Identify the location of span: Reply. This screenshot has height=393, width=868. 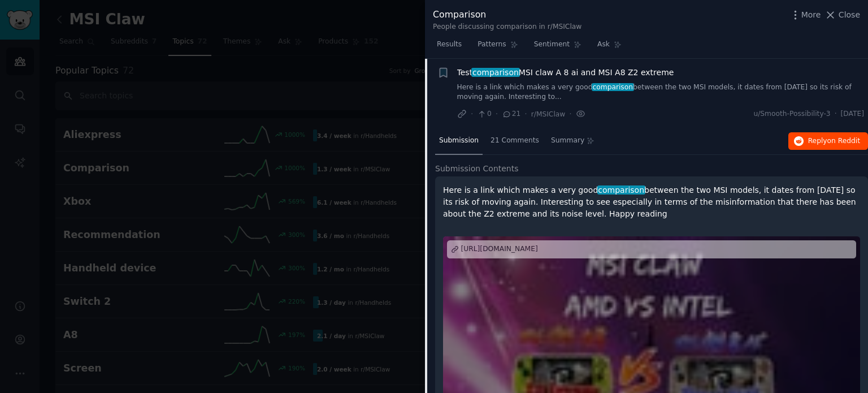
(834, 141).